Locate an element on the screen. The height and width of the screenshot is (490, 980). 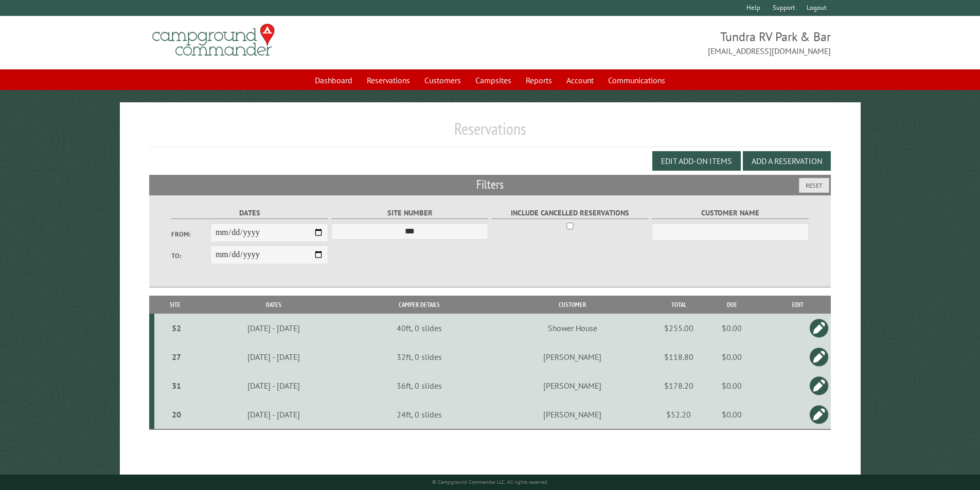
a: Communications is located at coordinates (636, 80).